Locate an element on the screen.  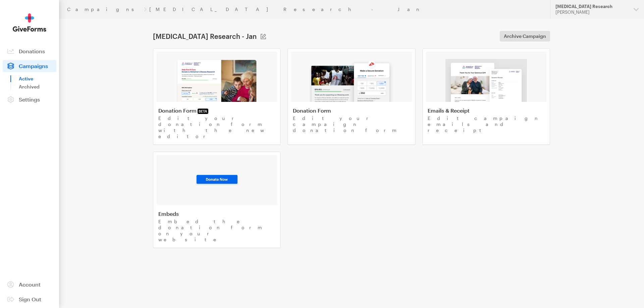
span: Archive Campaign is located at coordinates (525, 36).